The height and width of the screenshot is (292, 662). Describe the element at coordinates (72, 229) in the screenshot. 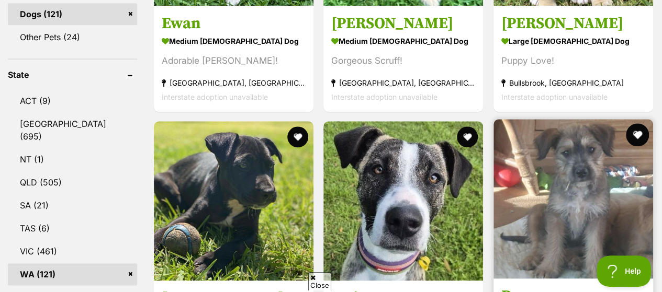

I see `a: TAS (6)` at that location.